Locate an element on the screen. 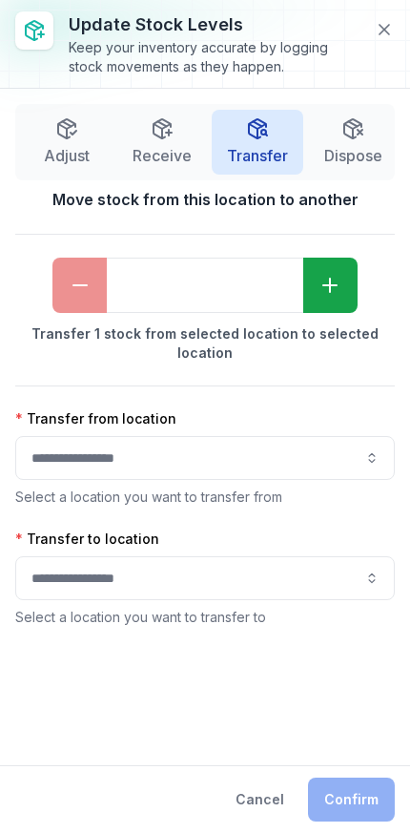 The image size is (410, 833). span: Transfer is located at coordinates (258, 156).